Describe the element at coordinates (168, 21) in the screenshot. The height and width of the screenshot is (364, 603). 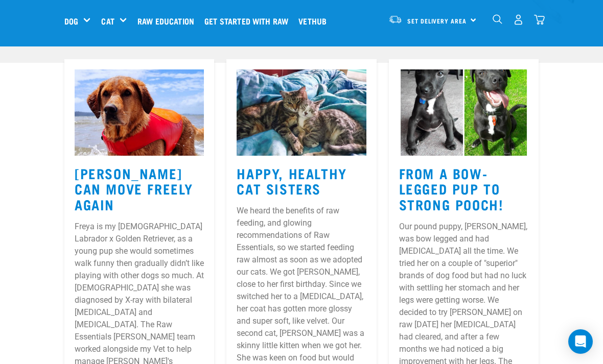
I see `a: Raw Education` at that location.